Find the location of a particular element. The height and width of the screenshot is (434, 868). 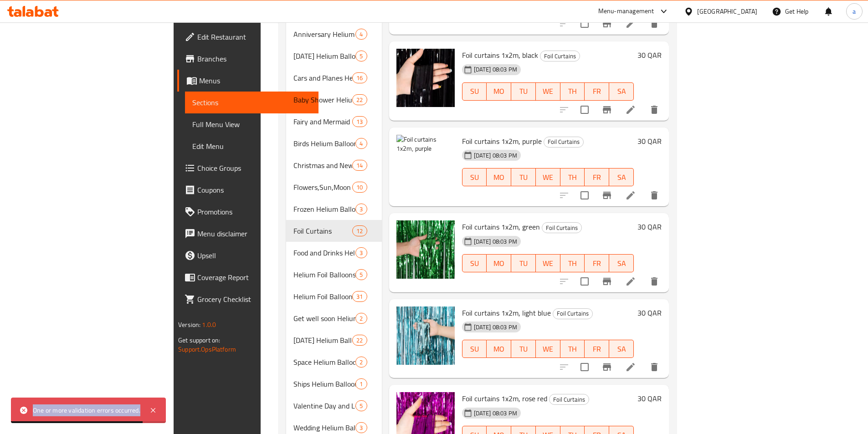

a: Branches is located at coordinates (248, 59).